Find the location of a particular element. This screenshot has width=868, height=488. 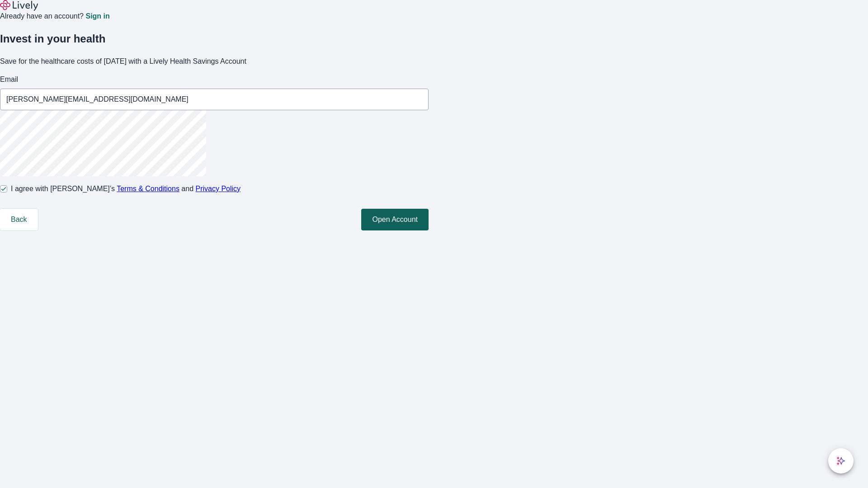

button: chat is located at coordinates (841, 461).